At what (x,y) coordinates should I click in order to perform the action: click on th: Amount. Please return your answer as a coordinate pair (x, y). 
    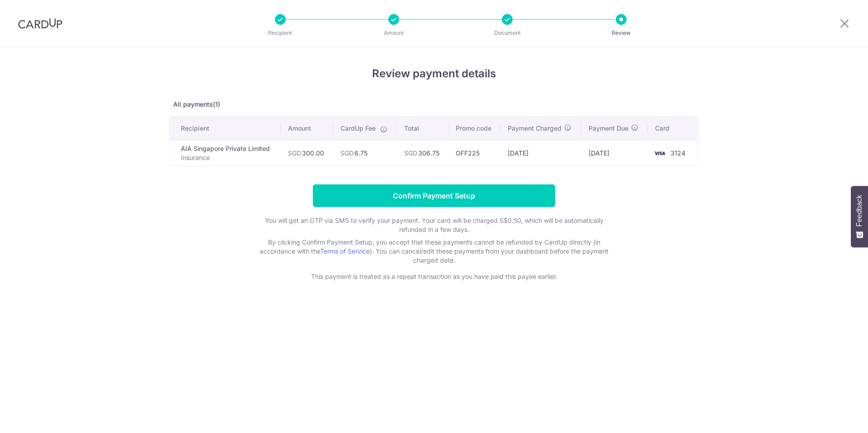
    Looking at the image, I should click on (307, 128).